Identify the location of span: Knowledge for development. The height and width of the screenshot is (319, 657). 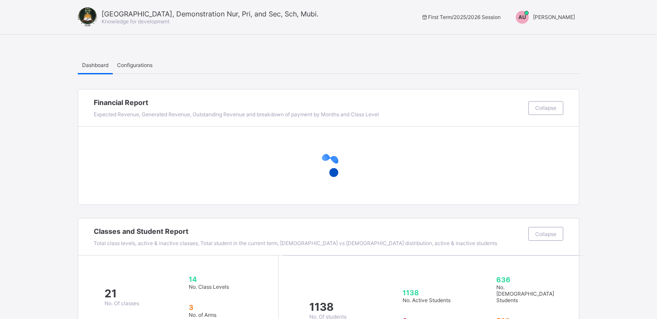
(135, 21).